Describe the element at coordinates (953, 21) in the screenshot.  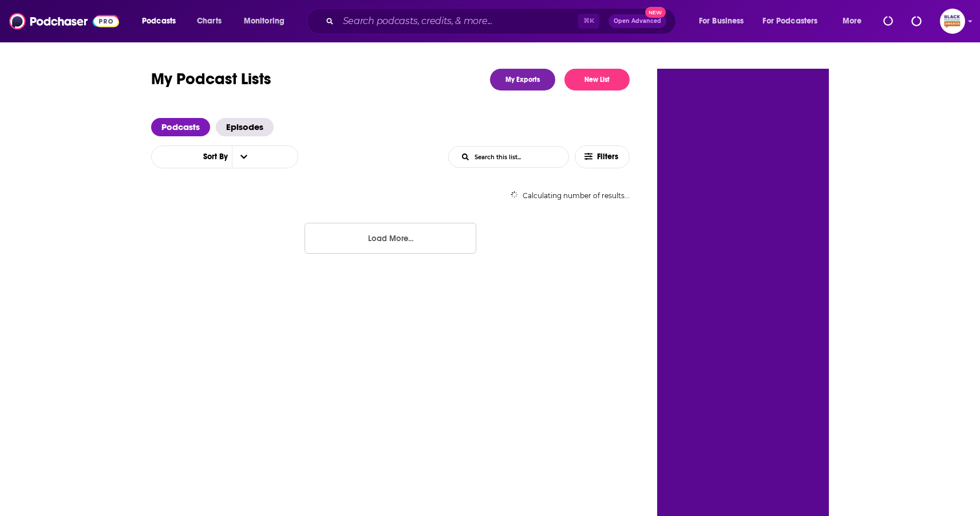
I see `span: Logged in as blackpodcastingawards` at that location.